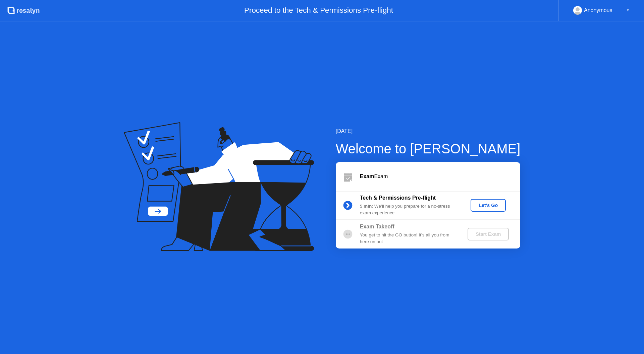 This screenshot has width=644, height=354. I want to click on div: : We’ll help you prepare for a no-stress exam experience, so click(408, 210).